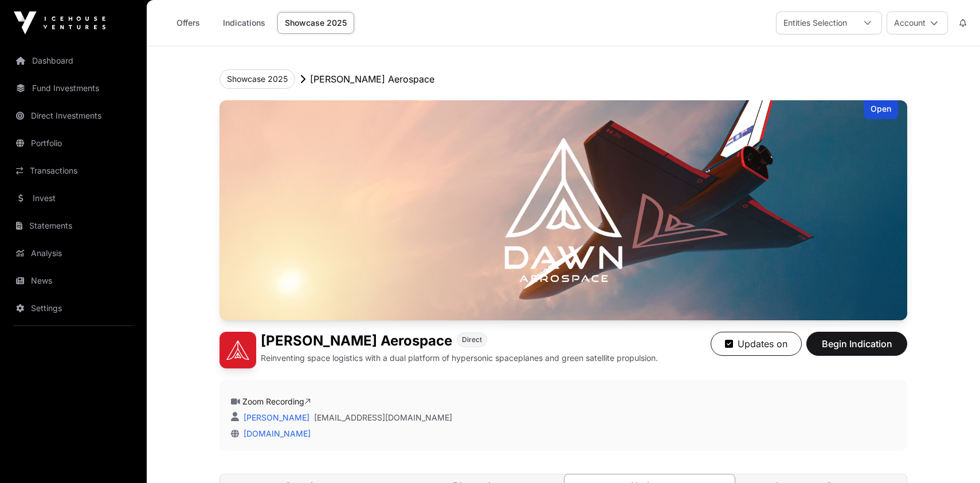  What do you see at coordinates (74, 88) in the screenshot?
I see `a: Fund Investments` at bounding box center [74, 88].